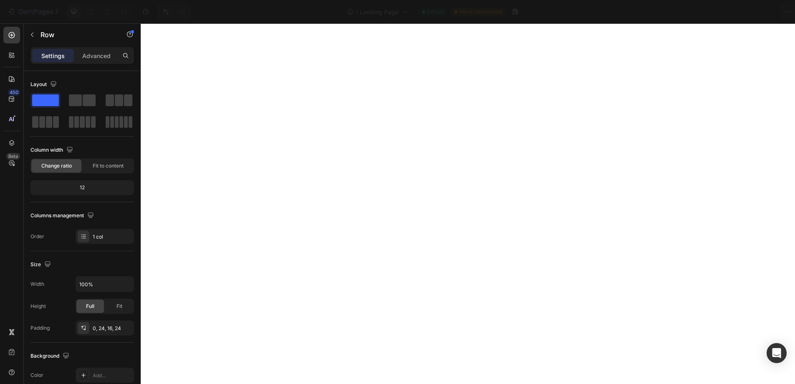  Describe the element at coordinates (37, 375) in the screenshot. I see `div: Color` at that location.